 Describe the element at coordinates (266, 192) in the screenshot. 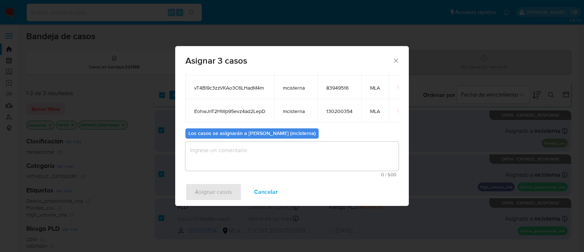

I see `span: Cancelar` at that location.